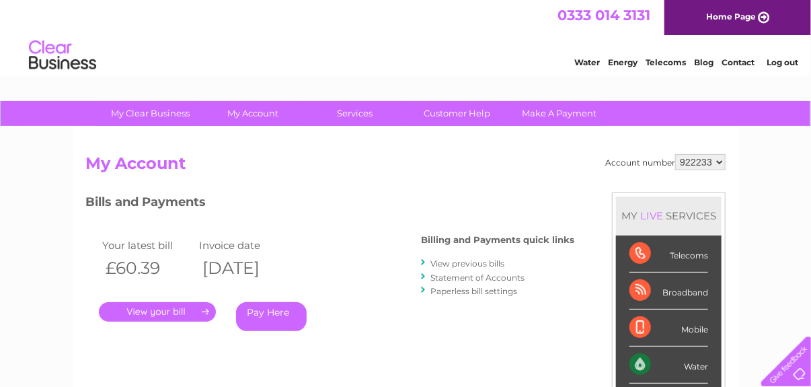 This screenshot has height=387, width=811. What do you see at coordinates (147, 245) in the screenshot?
I see `td: Your latest bill` at bounding box center [147, 245].